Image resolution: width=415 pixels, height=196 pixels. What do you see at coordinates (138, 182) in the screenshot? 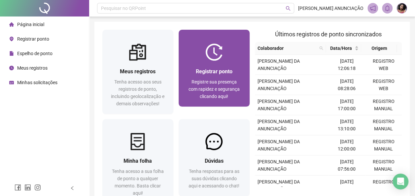
I see `span: Tenha acesso a sua folha de ponto a qualquer momento. Basta clicar aqui!` at bounding box center [138, 182].